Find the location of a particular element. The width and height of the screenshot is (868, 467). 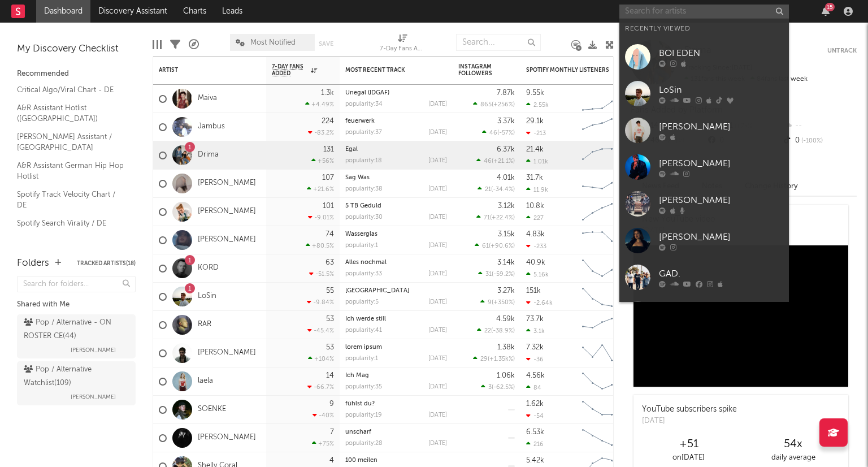

a: KORD is located at coordinates (208, 268).